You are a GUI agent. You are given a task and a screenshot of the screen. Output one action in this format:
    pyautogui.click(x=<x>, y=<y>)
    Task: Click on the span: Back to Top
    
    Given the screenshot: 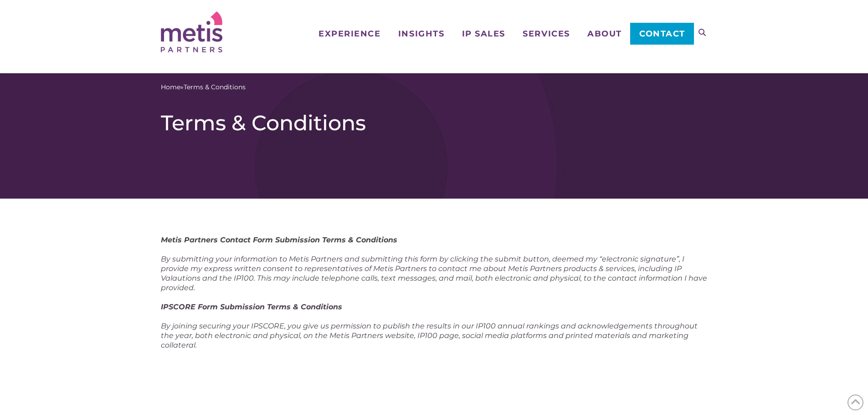 What is the action you would take?
    pyautogui.click(x=855, y=402)
    